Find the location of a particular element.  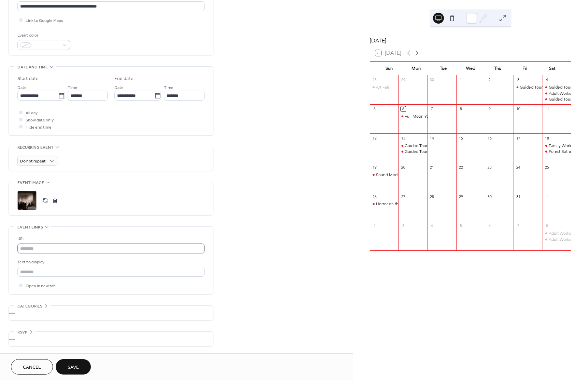

div: 31 is located at coordinates (518, 196).